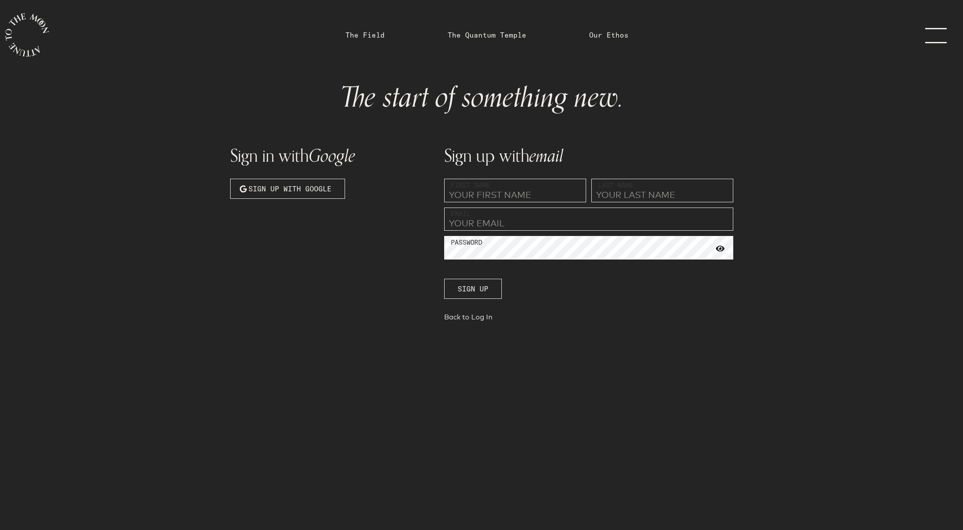  Describe the element at coordinates (467, 242) in the screenshot. I see `label: Password` at that location.